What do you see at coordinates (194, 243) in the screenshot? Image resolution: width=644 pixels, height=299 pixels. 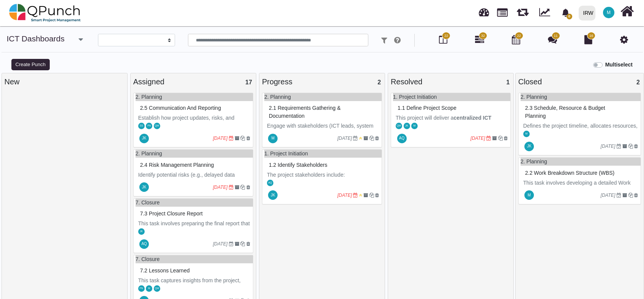 I see `p: This task involves preparing the final report that formally concludes the project. It summarizes ...` at bounding box center [194, 243].